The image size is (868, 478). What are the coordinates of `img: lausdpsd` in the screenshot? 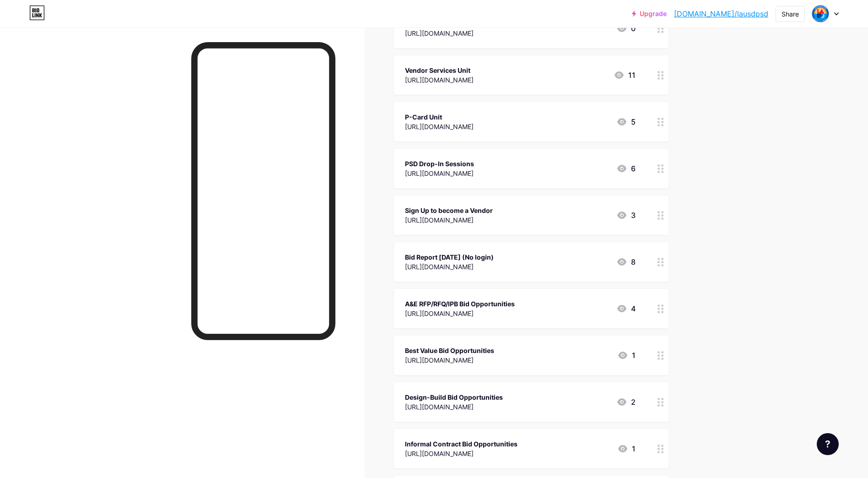 It's located at (820, 14).